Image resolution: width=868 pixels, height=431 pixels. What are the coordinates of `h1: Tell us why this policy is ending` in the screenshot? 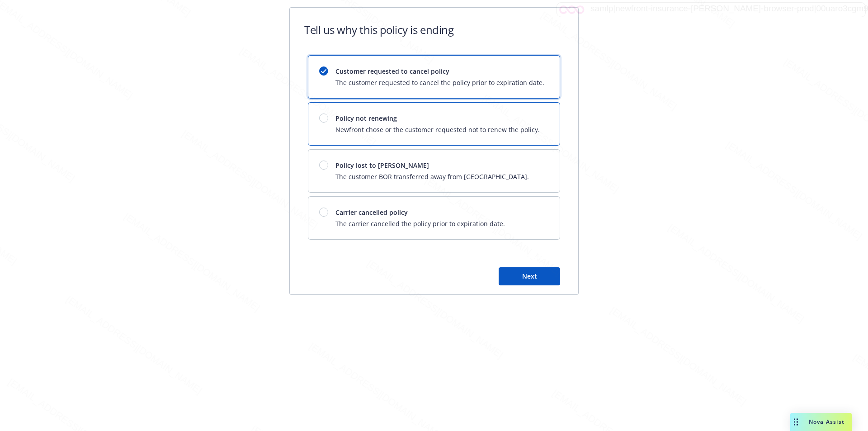 It's located at (379, 29).